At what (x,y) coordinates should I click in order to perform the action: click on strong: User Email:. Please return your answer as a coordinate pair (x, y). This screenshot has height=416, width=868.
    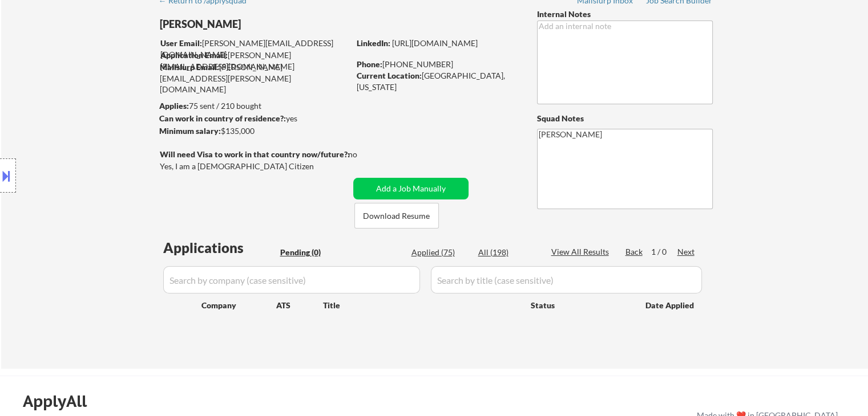
    Looking at the image, I should click on (181, 43).